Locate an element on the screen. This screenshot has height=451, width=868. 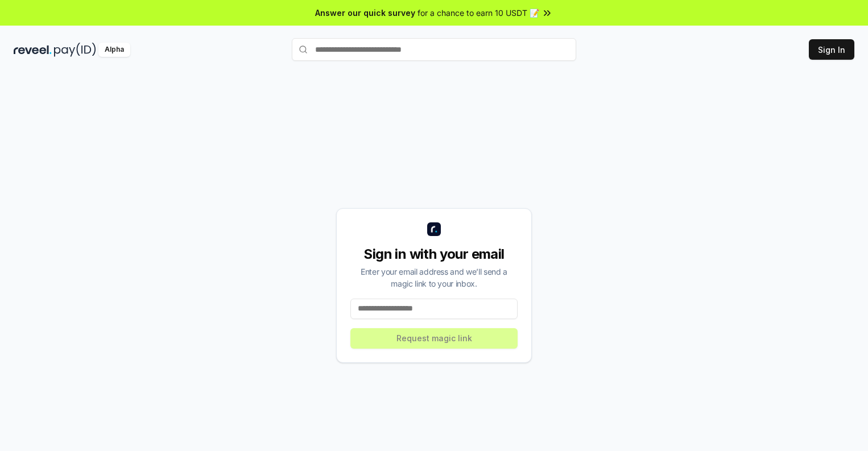
span: for a chance to earn 10 USDT 📝 is located at coordinates (478, 12).